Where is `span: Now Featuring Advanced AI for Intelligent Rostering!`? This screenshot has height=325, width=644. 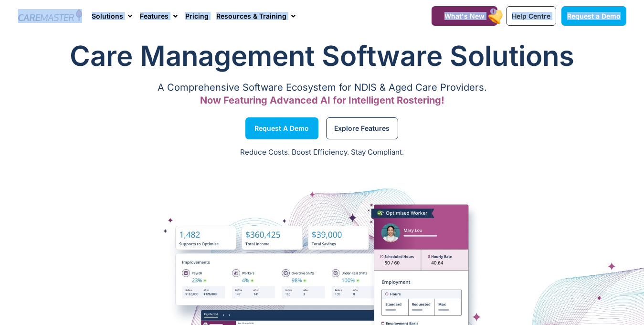
span: Now Featuring Advanced AI for Intelligent Rostering! is located at coordinates (322, 100).